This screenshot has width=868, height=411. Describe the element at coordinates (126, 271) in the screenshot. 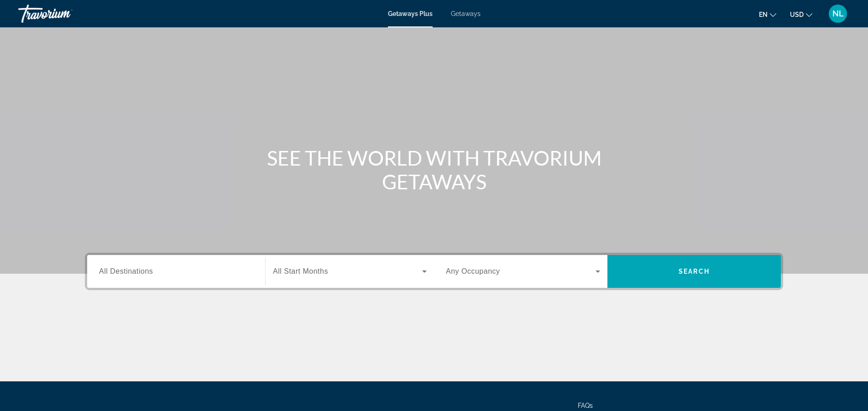

I see `span: All Destinations` at that location.